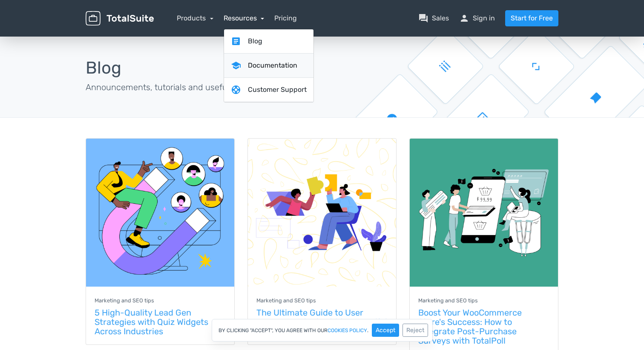 Image resolution: width=644 pixels, height=350 pixels. I want to click on a: cookies policy, so click(347, 331).